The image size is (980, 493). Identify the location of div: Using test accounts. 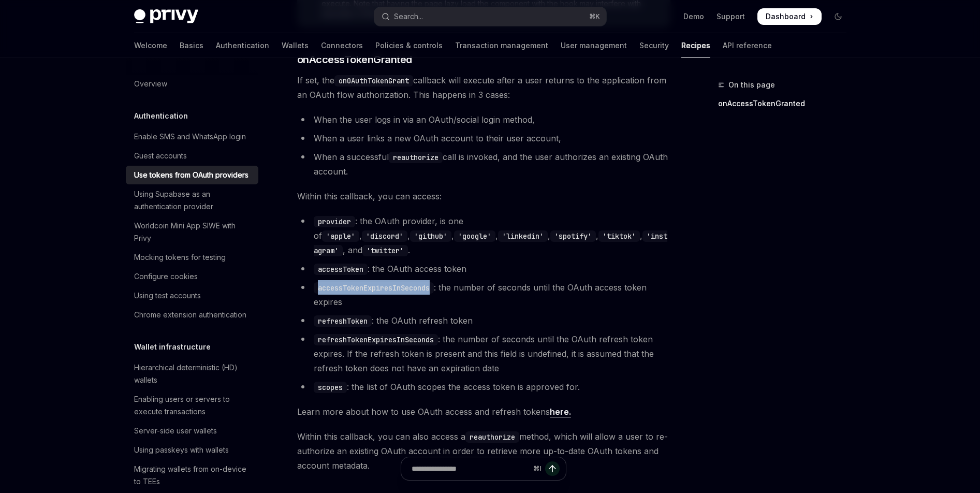
(167, 295).